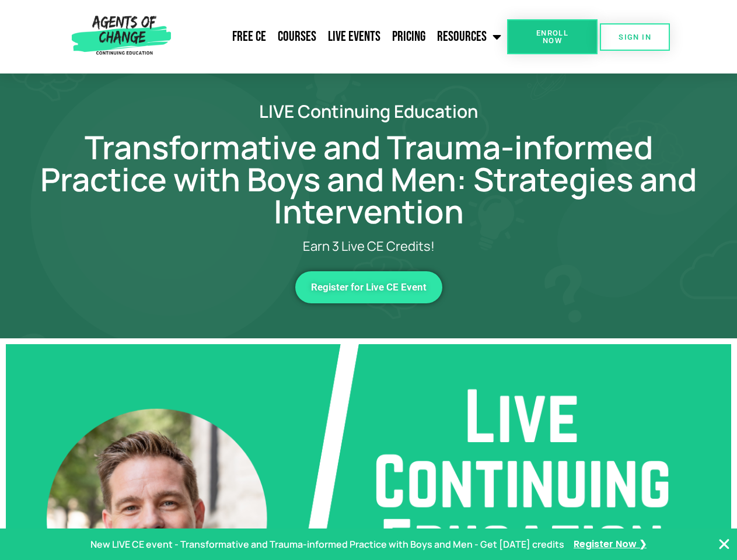 Image resolution: width=737 pixels, height=560 pixels. What do you see at coordinates (635, 37) in the screenshot?
I see `a: SIGN IN` at bounding box center [635, 37].